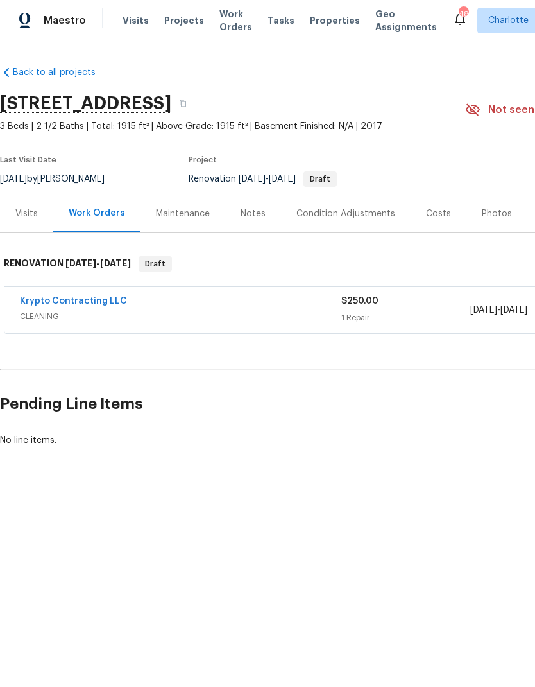  I want to click on span: Tasks, so click(281, 21).